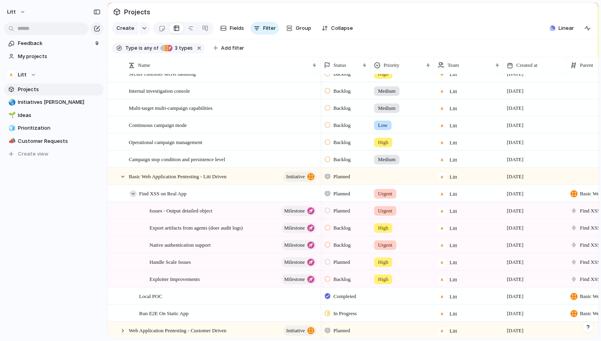  I want to click on span: Native authentication support, so click(180, 244).